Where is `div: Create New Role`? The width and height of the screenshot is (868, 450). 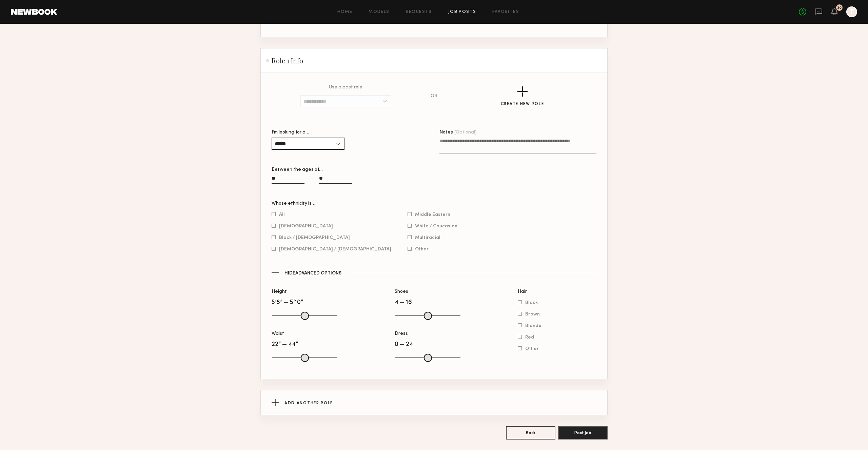
div: Create New Role is located at coordinates (523, 104).